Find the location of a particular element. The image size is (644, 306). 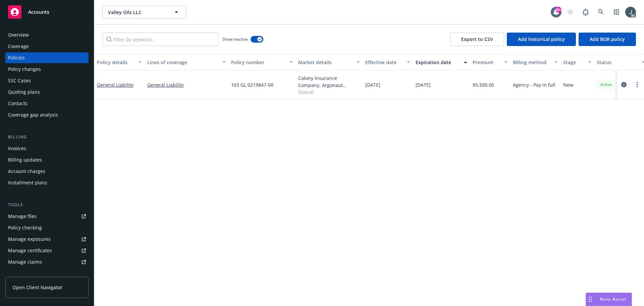

div: Stage is located at coordinates (574, 62).